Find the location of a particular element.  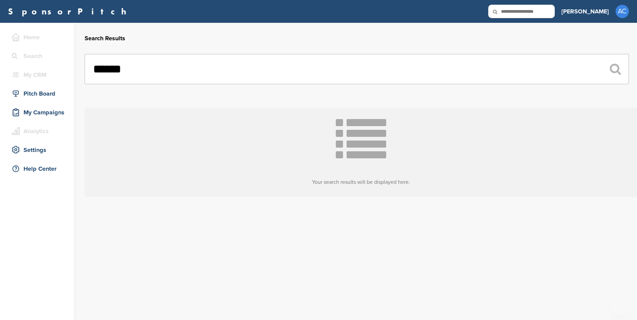

a: Search is located at coordinates (37, 56).